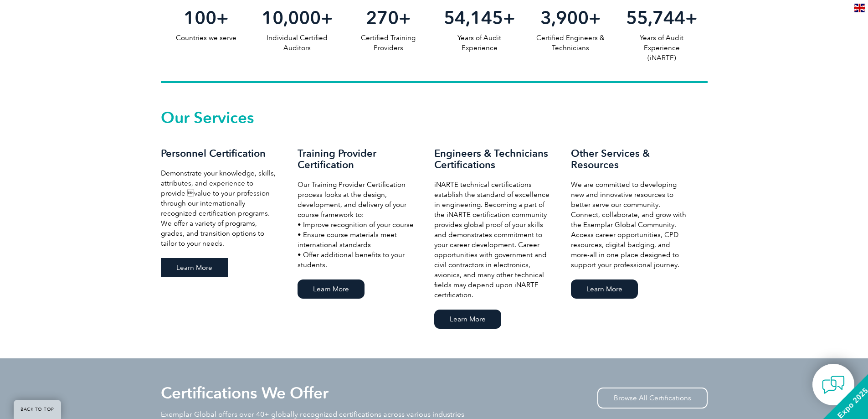 The image size is (868, 419). I want to click on h2: Our Services, so click(434, 118).